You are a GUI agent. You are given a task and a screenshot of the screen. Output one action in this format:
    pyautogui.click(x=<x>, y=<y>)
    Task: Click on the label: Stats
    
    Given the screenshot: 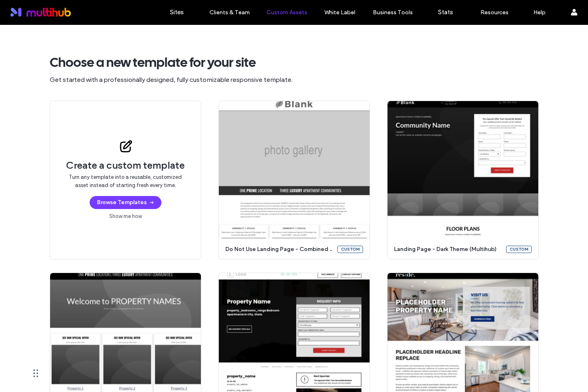 What is the action you would take?
    pyautogui.click(x=445, y=12)
    